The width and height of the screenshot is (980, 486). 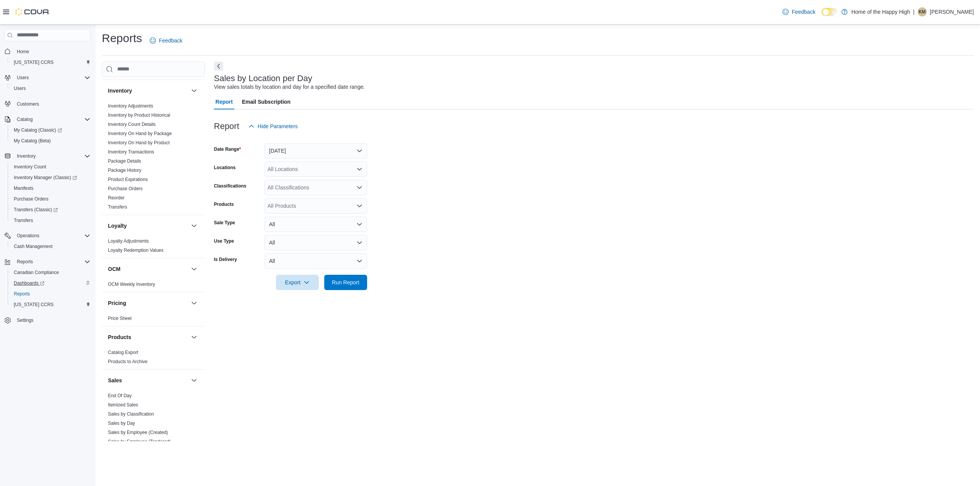 What do you see at coordinates (124, 161) in the screenshot?
I see `span: Package Details` at bounding box center [124, 161].